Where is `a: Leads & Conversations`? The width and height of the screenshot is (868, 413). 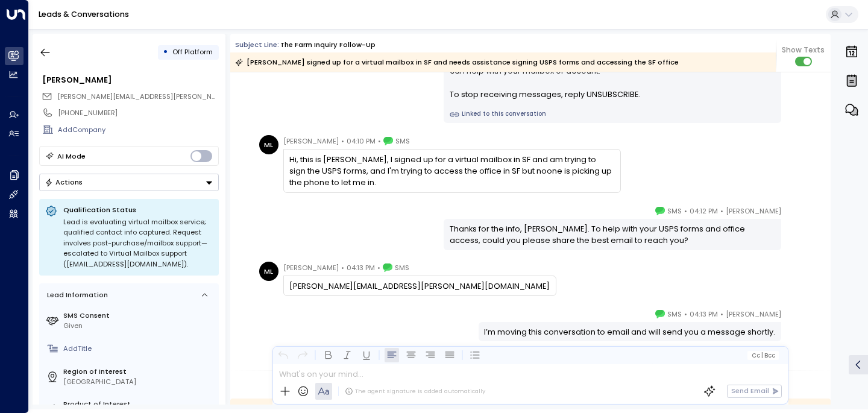 a: Leads & Conversations is located at coordinates (84, 14).